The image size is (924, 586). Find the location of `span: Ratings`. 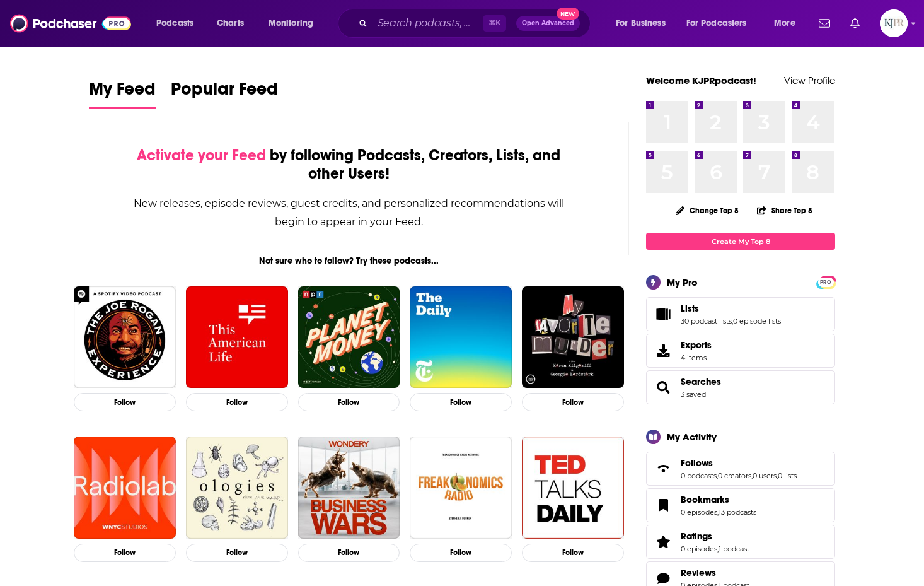

span: Ratings is located at coordinates (741, 542).